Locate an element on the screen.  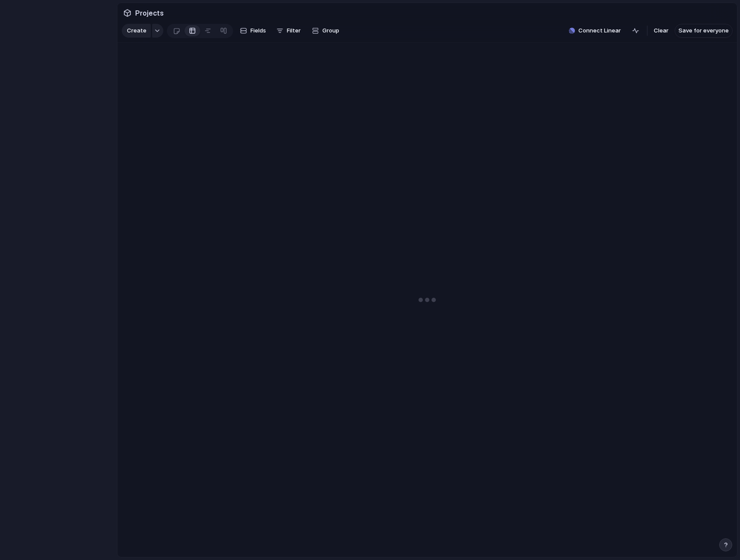
button: Save for everyone is located at coordinates (704, 31).